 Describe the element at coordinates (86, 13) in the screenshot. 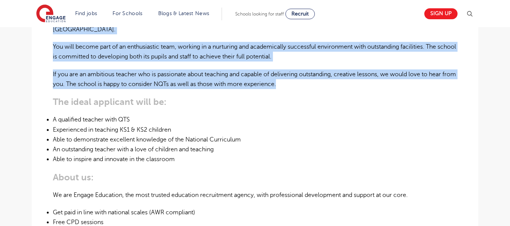

I see `a: Find jobs` at that location.